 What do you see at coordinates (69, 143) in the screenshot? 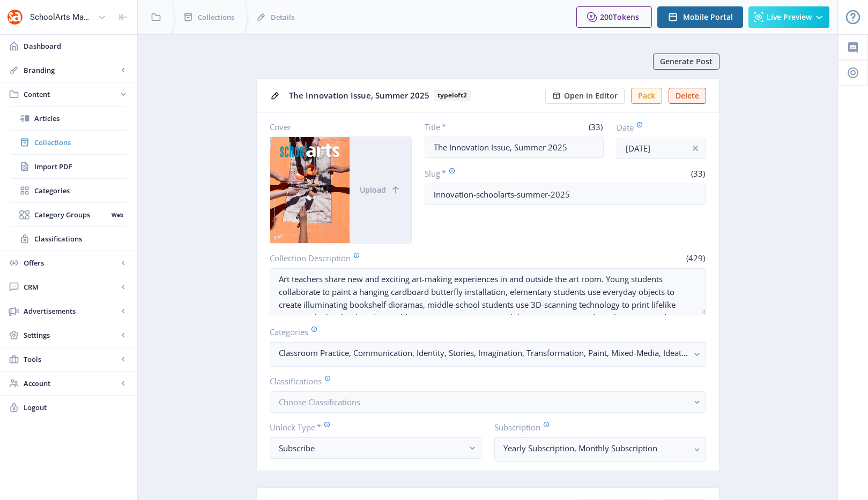
I see `a: Collections` at bounding box center [69, 143].